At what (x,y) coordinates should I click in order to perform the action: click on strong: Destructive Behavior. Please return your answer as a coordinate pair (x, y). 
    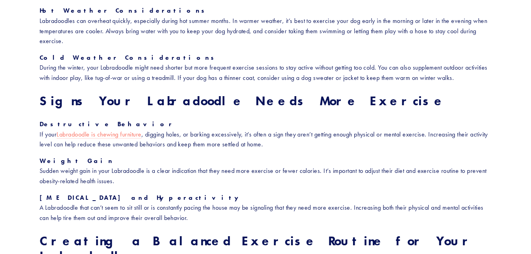
    Looking at the image, I should click on (107, 124).